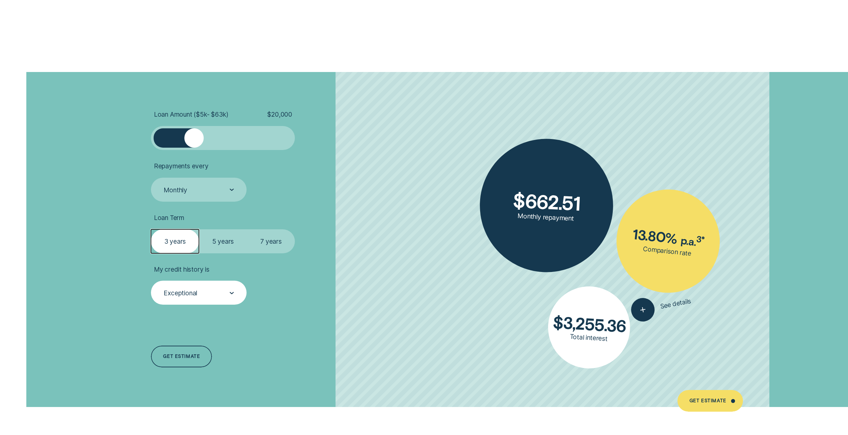 This screenshot has width=848, height=435. I want to click on span: See details, so click(676, 304).